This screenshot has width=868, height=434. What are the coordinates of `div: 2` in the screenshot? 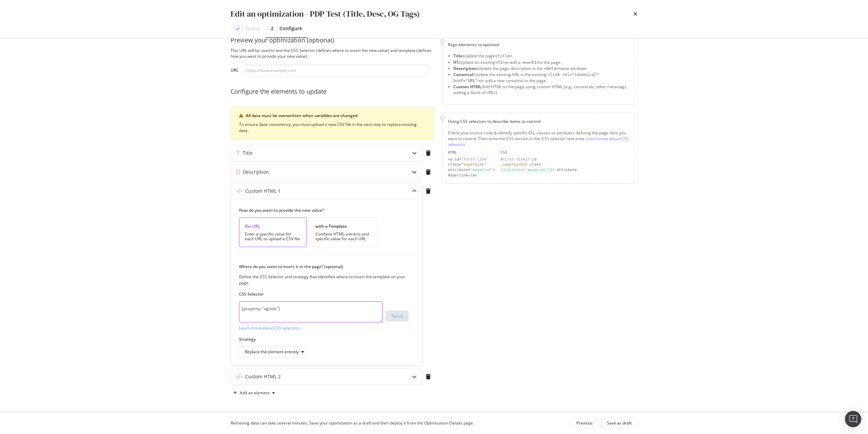 It's located at (272, 28).